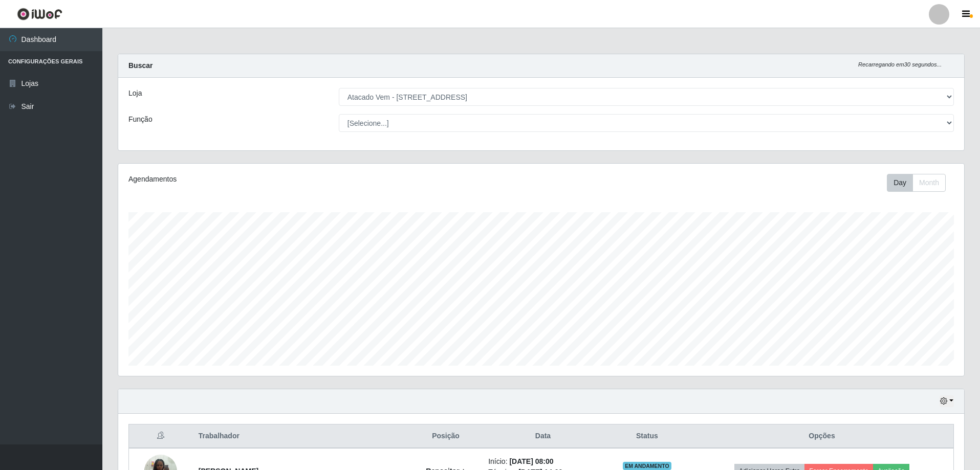 The height and width of the screenshot is (470, 980). I want to click on span: EM ANDAMENTO, so click(646, 466).